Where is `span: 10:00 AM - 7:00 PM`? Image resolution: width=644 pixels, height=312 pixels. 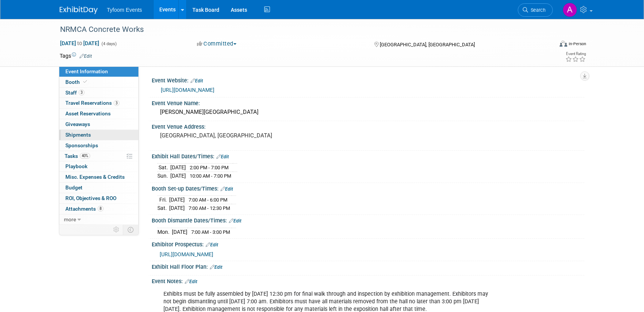 span: 10:00 AM - 7:00 PM is located at coordinates (210, 176).